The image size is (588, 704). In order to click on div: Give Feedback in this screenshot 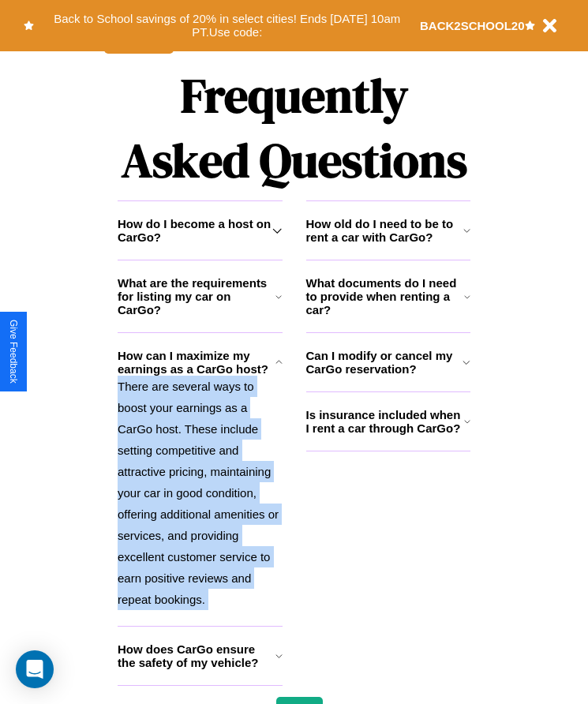, I will do `click(14, 352)`.